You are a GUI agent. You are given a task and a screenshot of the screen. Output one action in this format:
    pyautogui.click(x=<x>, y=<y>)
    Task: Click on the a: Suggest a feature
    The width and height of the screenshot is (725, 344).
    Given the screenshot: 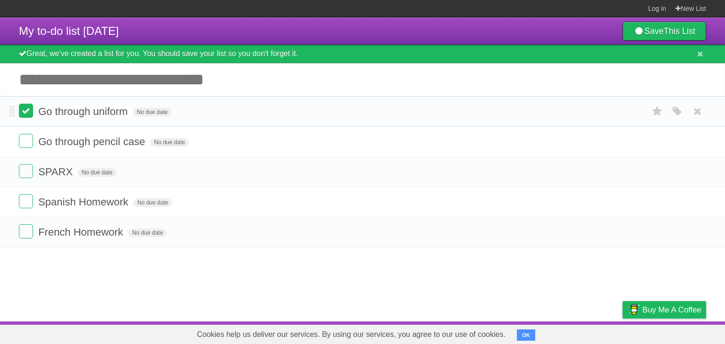 What is the action you would take?
    pyautogui.click(x=676, y=333)
    